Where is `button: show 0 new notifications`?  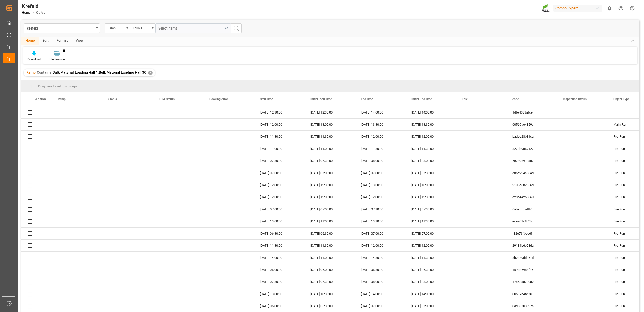
button: show 0 new notifications is located at coordinates (609, 8).